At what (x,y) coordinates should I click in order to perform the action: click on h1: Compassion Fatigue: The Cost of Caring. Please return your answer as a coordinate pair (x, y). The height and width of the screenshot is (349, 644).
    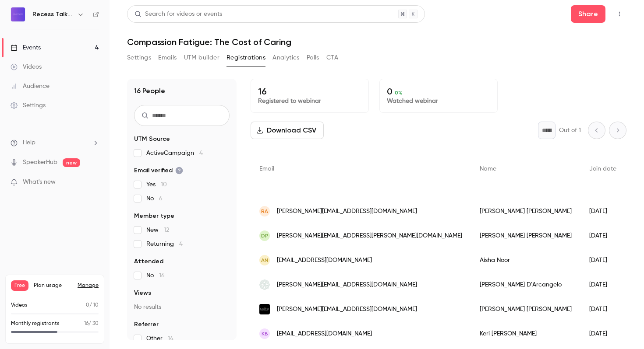
    Looking at the image, I should click on (376, 42).